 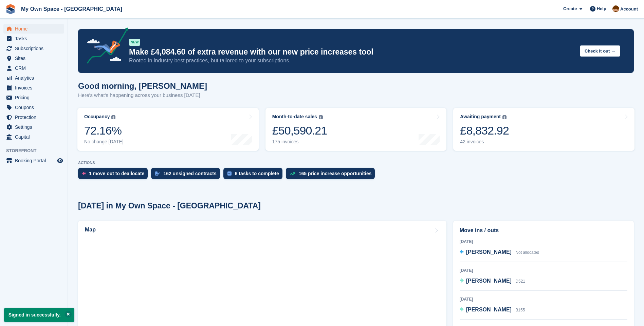 I want to click on span: Storefront, so click(x=37, y=151).